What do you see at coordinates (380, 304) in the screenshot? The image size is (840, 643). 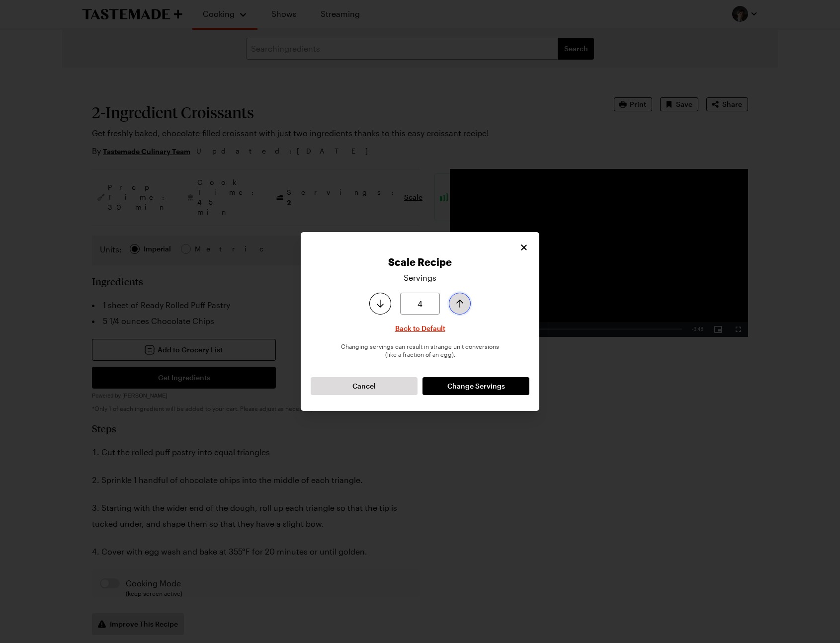 I see `button: Decrease serving size by one` at bounding box center [380, 304].